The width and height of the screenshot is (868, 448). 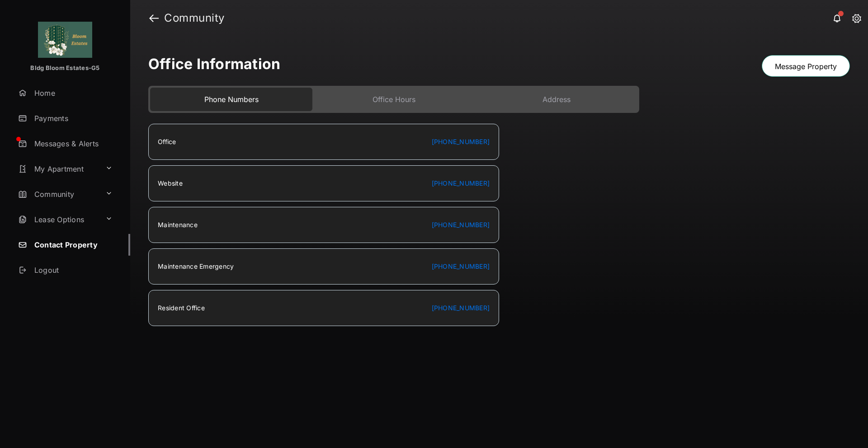 What do you see at coordinates (72, 93) in the screenshot?
I see `a: Home` at bounding box center [72, 93].